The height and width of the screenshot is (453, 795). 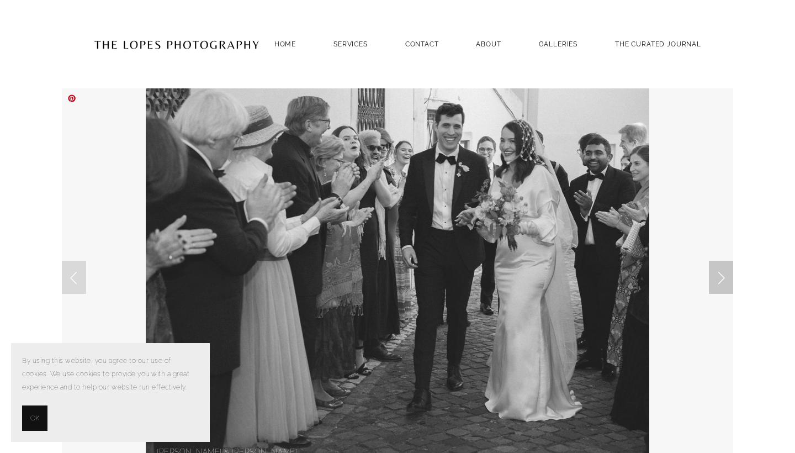 What do you see at coordinates (721, 277) in the screenshot?
I see `a: Next Slide` at bounding box center [721, 277].